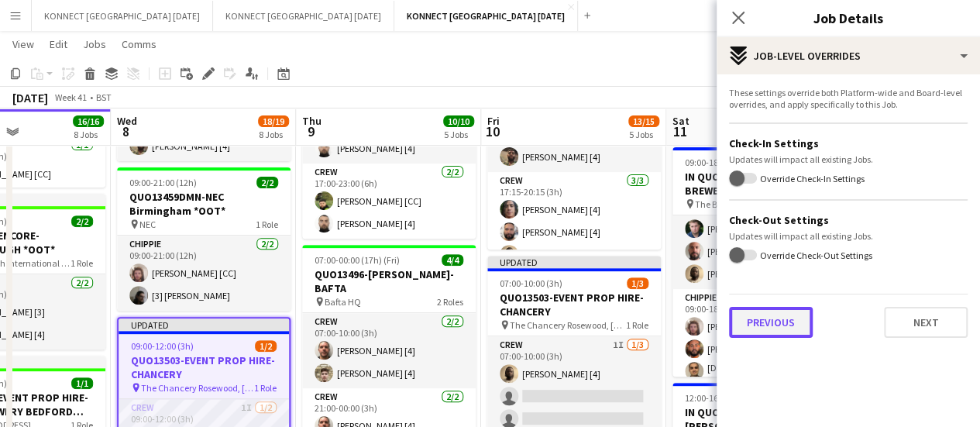 This screenshot has width=980, height=427. I want to click on span: Week 41, so click(71, 97).